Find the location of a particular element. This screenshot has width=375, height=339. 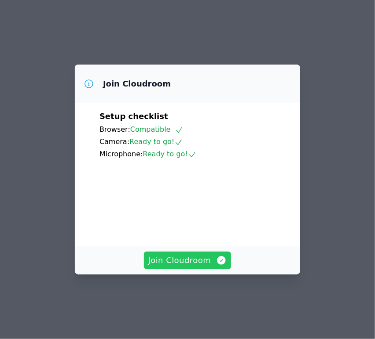

span: Setup checklist is located at coordinates (134, 116).